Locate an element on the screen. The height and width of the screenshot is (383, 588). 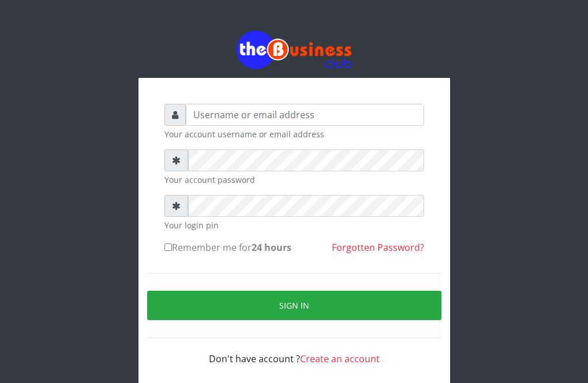
a: Create an account is located at coordinates (340, 359).